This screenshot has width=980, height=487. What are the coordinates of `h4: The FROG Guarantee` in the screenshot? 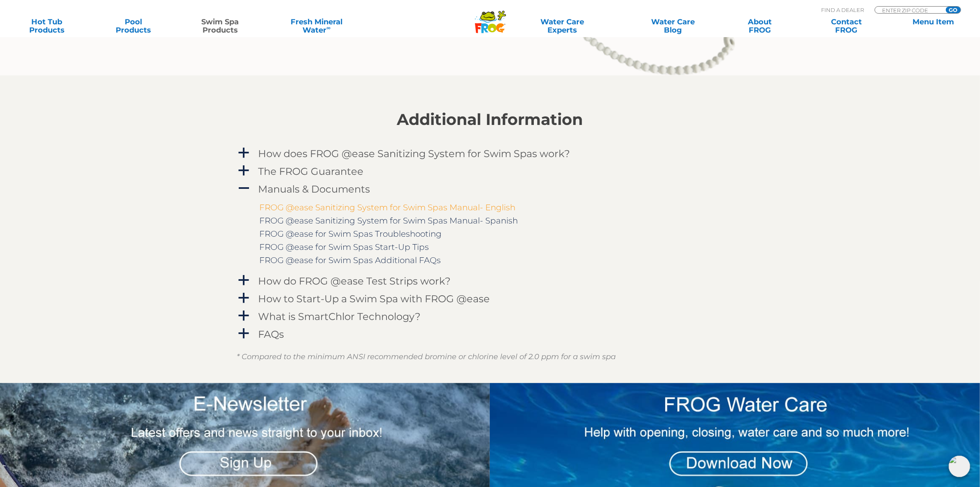 It's located at (311, 171).